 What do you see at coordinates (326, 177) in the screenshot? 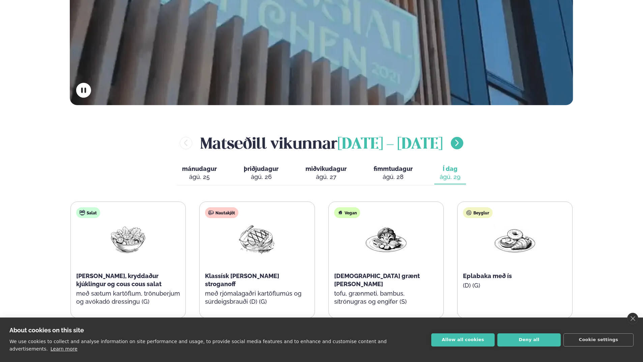
I see `div: ágú. 27` at bounding box center [326, 177].